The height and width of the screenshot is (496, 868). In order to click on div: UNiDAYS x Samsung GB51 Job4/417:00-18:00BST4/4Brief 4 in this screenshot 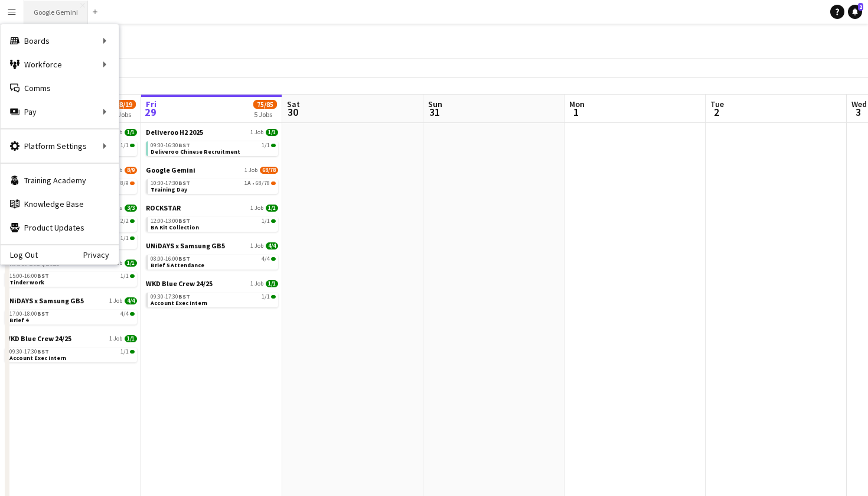, I will do `click(71, 315)`.